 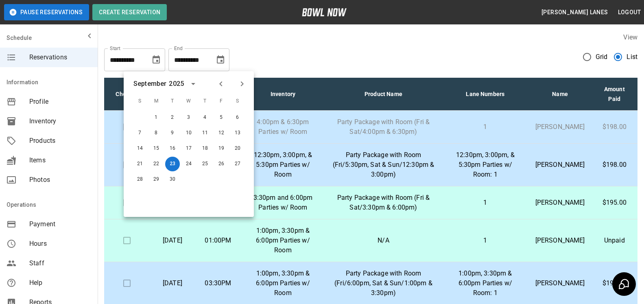 I want to click on p: Unpaid, so click(x=614, y=241).